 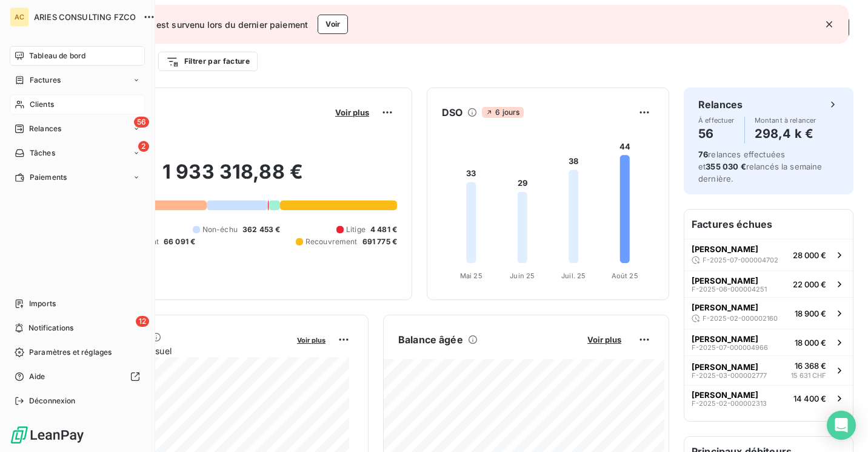 What do you see at coordinates (761, 167) in the screenshot?
I see `span: relances effectuées et relancés la semaine dernière.` at bounding box center [761, 167].